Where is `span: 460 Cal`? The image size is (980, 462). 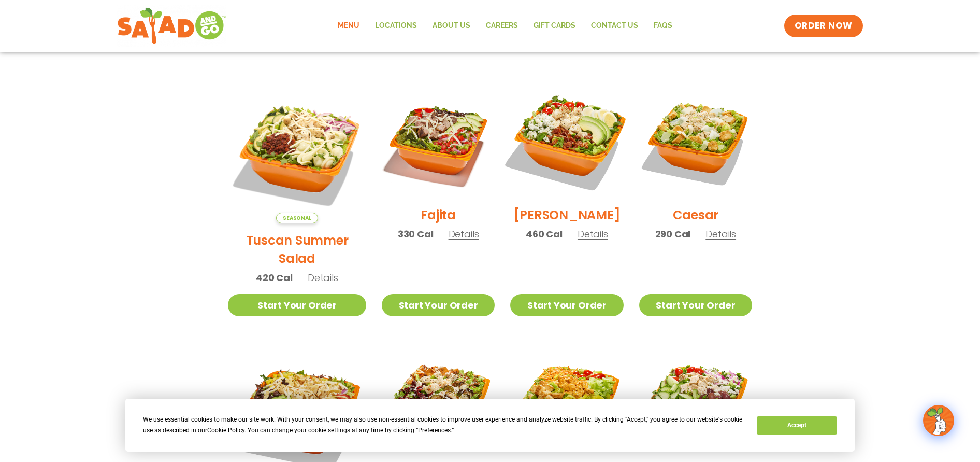
span: 460 Cal is located at coordinates (544, 234).